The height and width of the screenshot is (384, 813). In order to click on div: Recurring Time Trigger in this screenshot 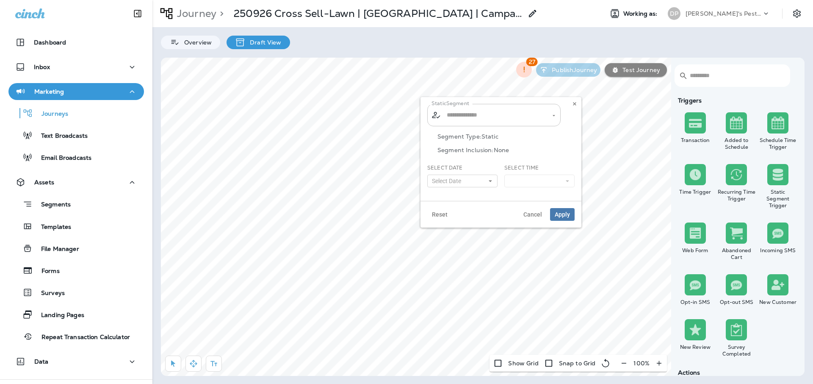, I will do `click(737, 195)`.